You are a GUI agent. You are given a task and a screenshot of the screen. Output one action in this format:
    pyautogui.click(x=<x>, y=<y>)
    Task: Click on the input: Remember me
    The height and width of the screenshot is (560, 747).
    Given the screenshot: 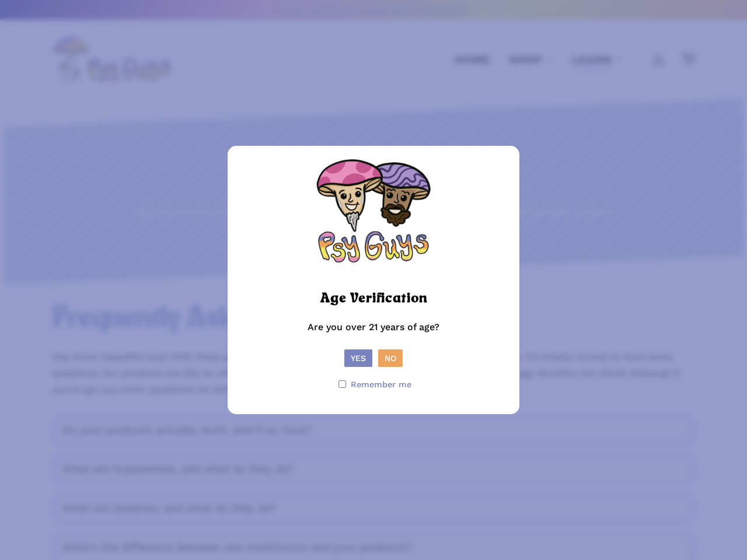 What is the action you would take?
    pyautogui.click(x=342, y=384)
    